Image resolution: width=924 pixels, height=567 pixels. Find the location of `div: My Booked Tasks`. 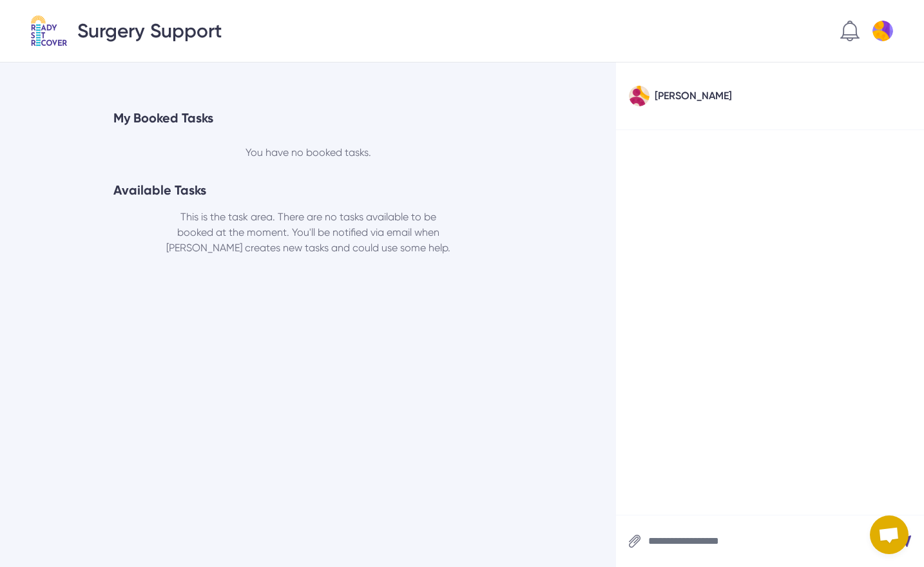

div: My Booked Tasks is located at coordinates (308, 117).